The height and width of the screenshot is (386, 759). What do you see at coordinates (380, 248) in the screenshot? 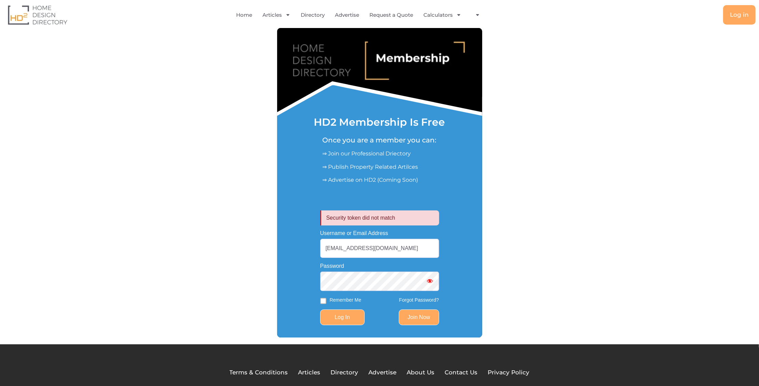
I see `input: Username or Email Address` at bounding box center [380, 248].